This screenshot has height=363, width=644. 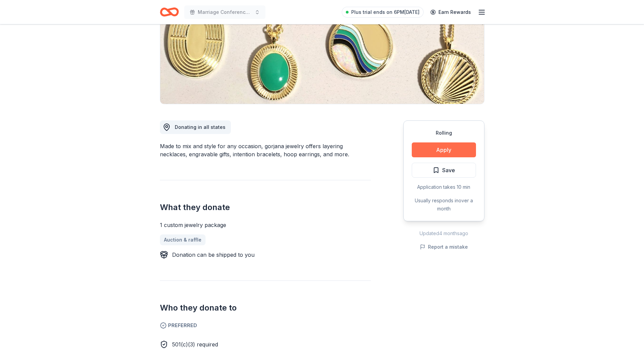 What do you see at coordinates (265, 207) in the screenshot?
I see `h2: What they donate` at bounding box center [265, 207].